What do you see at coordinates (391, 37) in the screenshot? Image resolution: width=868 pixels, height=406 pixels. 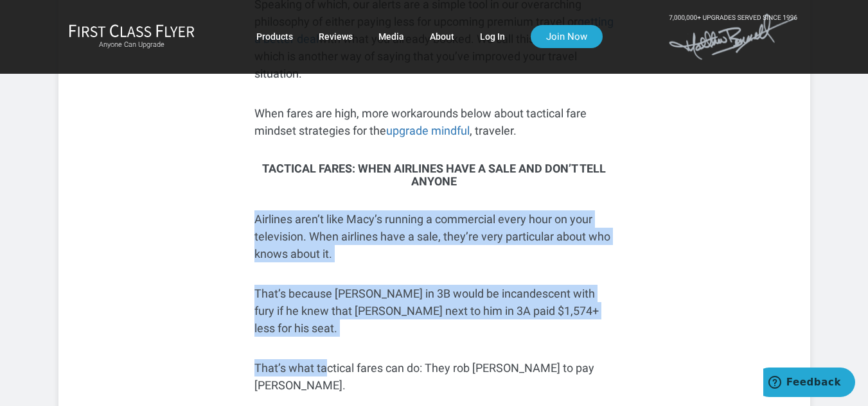 I see `a: Media` at bounding box center [391, 37].